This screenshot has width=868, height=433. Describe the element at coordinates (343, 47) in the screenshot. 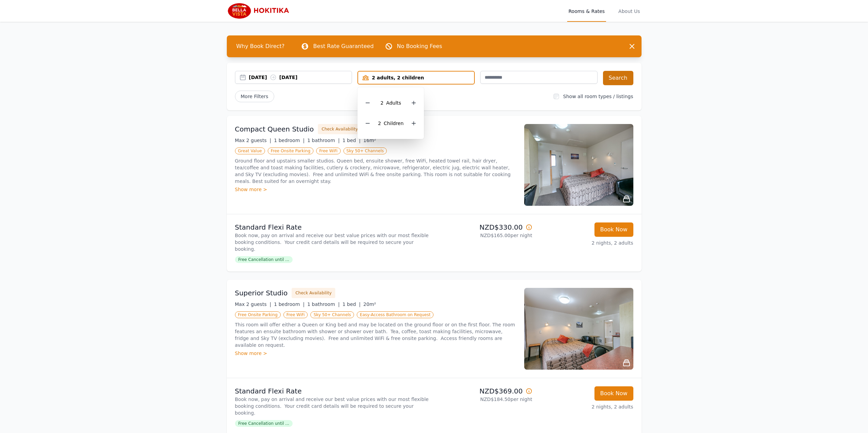

I see `p: Best Rate Guaranteed` at that location.